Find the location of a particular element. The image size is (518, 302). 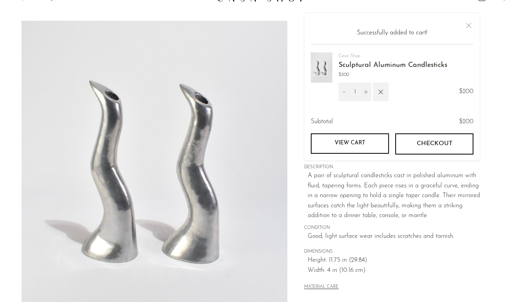

button: MATERIAL CARE is located at coordinates (321, 287).